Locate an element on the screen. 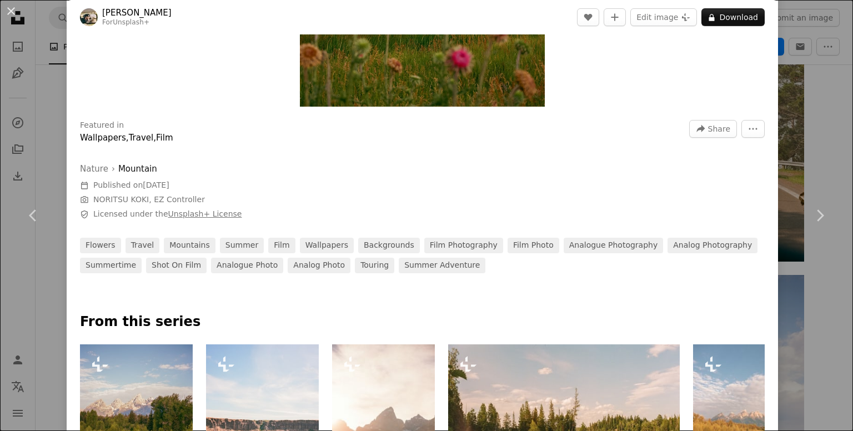  a: Travel is located at coordinates (141, 138).